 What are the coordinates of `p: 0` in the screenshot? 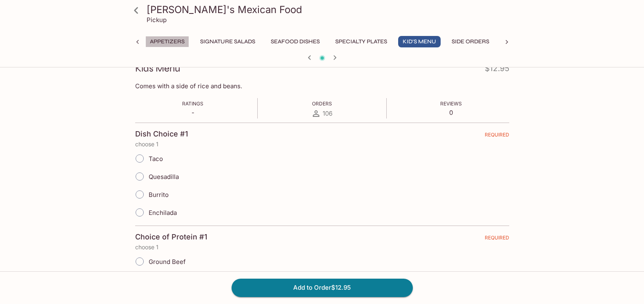 It's located at (451, 112).